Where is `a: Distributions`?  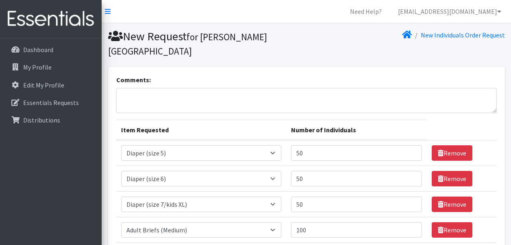 a: Distributions is located at coordinates (51, 120).